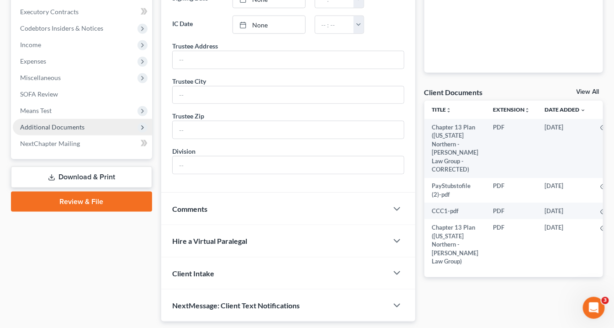 The width and height of the screenshot is (614, 328). What do you see at coordinates (62, 28) in the screenshot?
I see `span: Codebtors Insiders & Notices` at bounding box center [62, 28].